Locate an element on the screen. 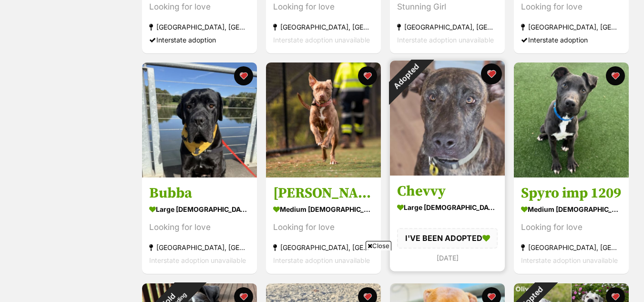  div: I'VE BEEN ADOPTED is located at coordinates (447, 238).